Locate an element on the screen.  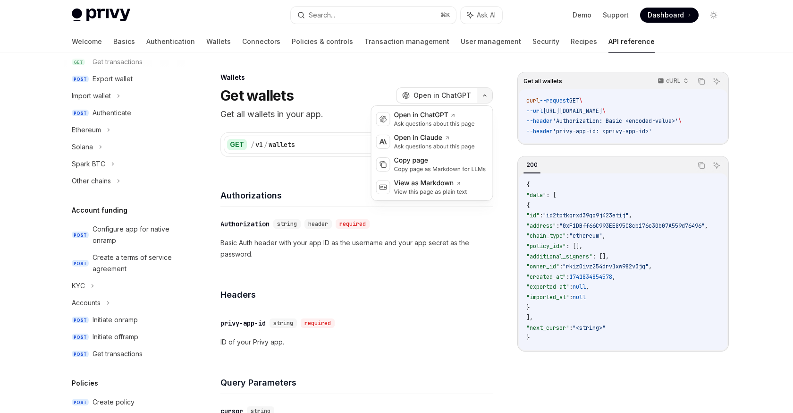
a: Support is located at coordinates (616, 15).